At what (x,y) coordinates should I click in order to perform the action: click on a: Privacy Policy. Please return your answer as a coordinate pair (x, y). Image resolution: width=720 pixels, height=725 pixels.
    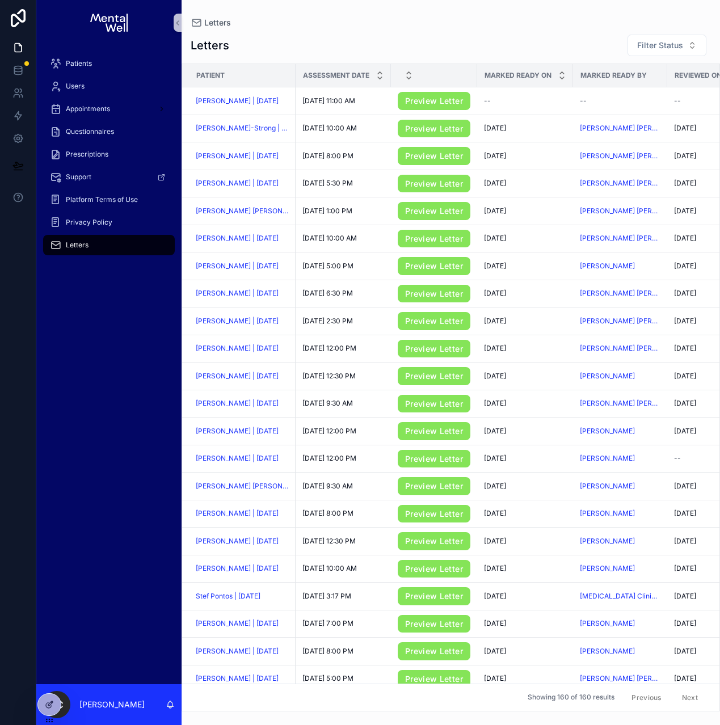
    Looking at the image, I should click on (109, 222).